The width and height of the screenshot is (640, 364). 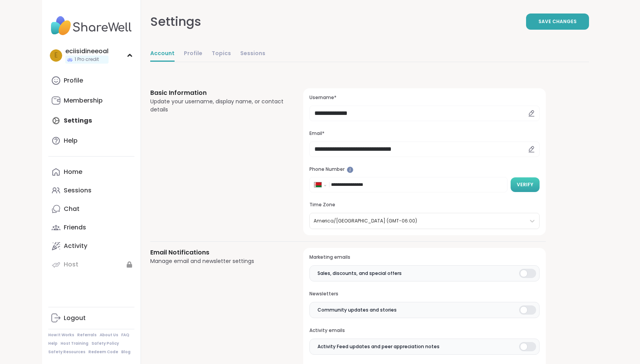 What do you see at coordinates (218, 106) in the screenshot?
I see `div: Update your username, display name, or contact details` at bounding box center [218, 106].